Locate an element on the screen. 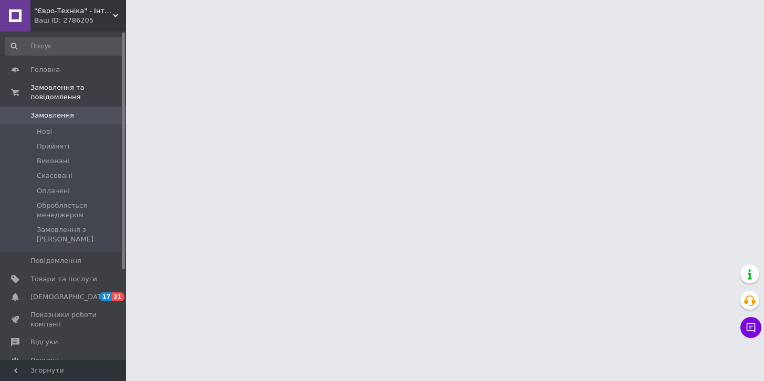  span: Головна is located at coordinates (45, 70).